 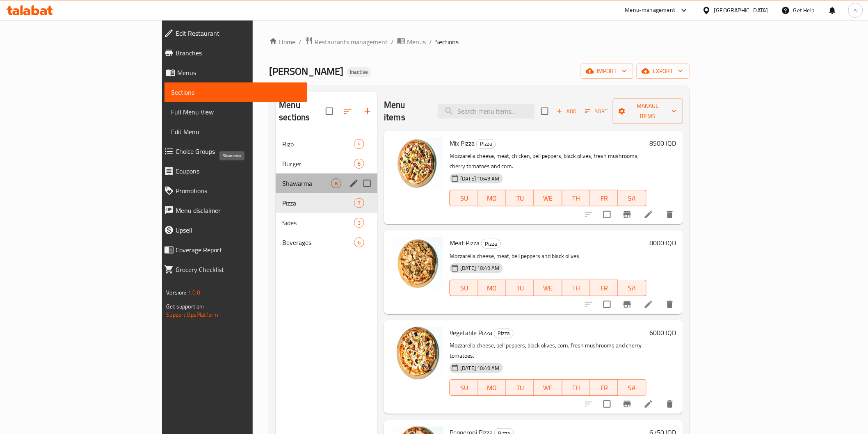 I want to click on input: search, so click(x=486, y=111).